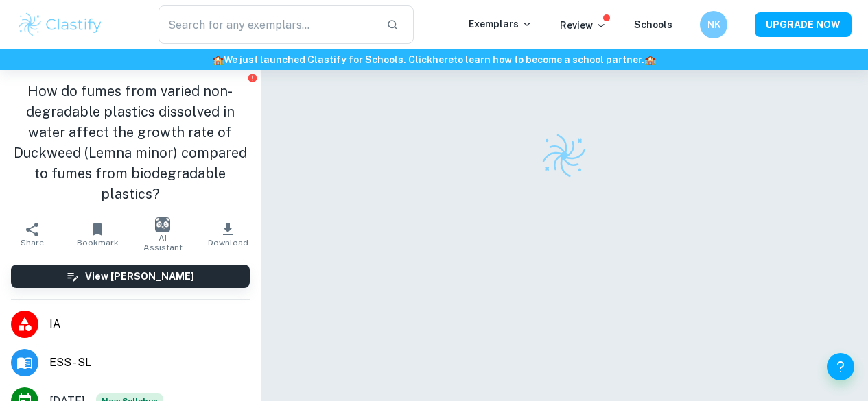  I want to click on span: ESS - SL, so click(150, 363).